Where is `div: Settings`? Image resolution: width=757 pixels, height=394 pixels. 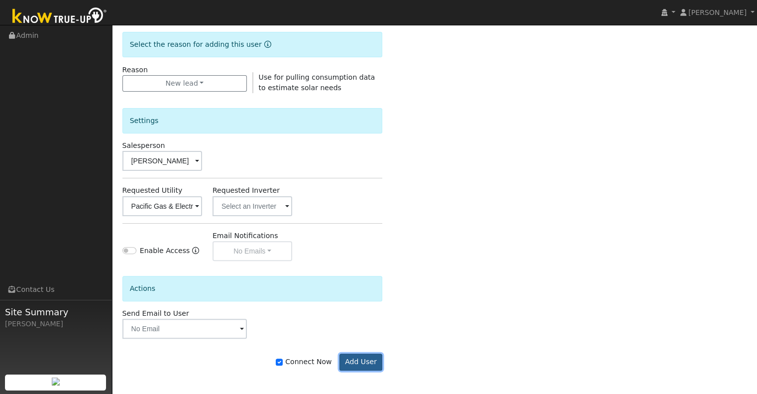
div: Settings is located at coordinates (252, 120).